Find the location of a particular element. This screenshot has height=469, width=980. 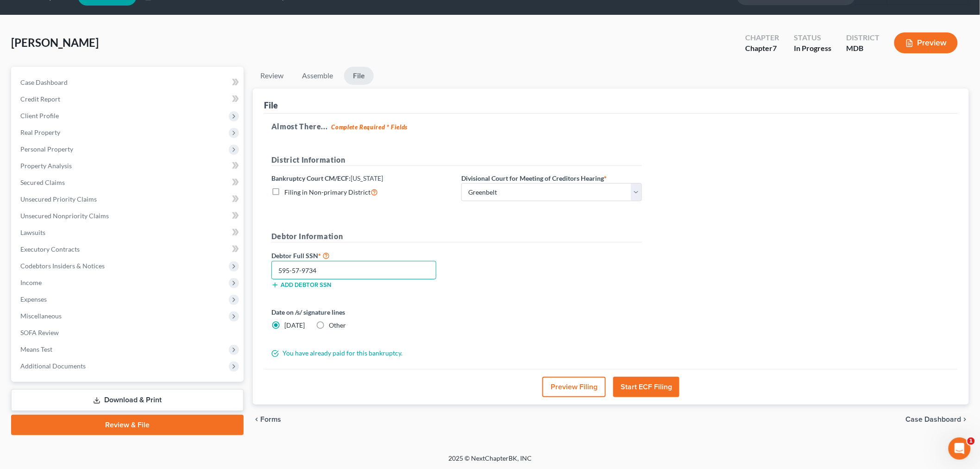

span: Unsecured Nonpriority Claims is located at coordinates (64, 216).